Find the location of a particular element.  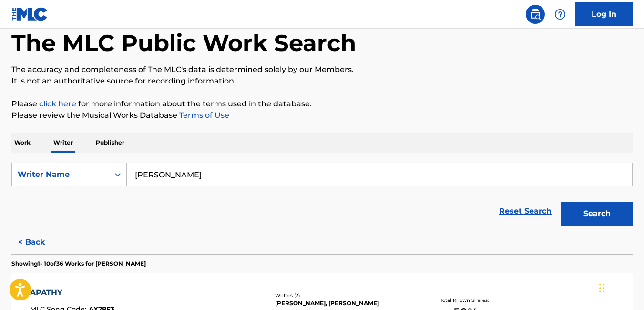

a: Log In is located at coordinates (605, 14).